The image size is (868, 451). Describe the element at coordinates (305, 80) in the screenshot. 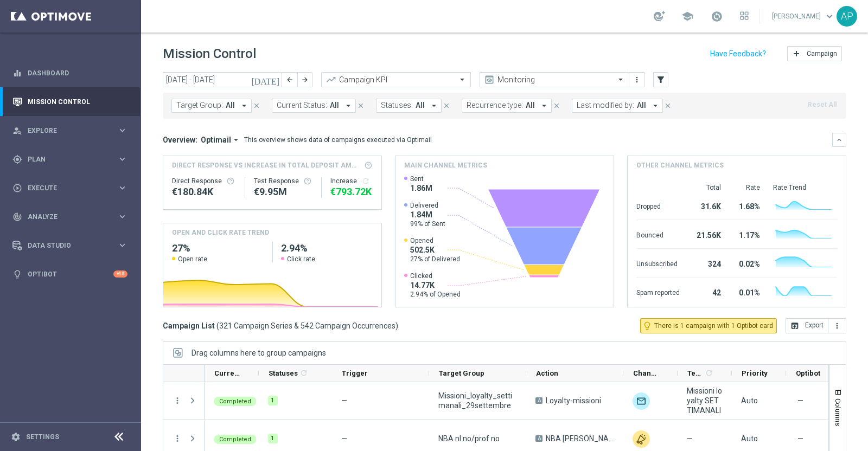

I see `button: arrow_forward` at that location.